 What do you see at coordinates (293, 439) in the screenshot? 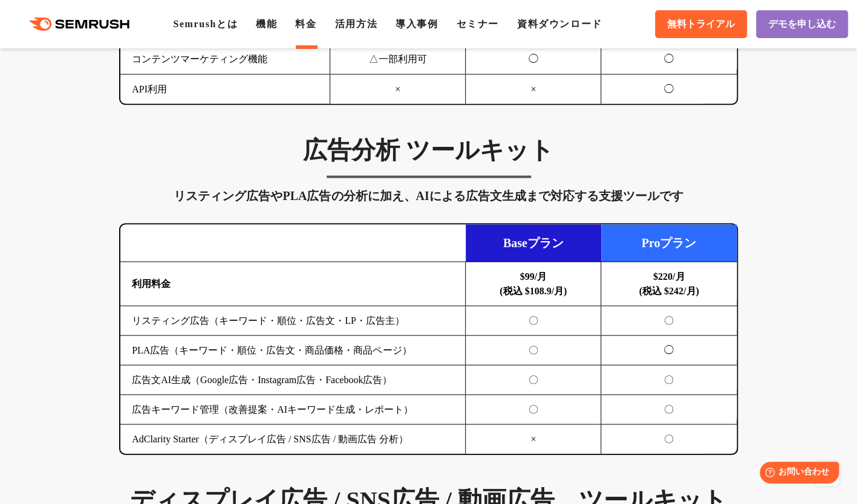
I see `td: AdClarity Starter（ディスプレイ広告 / SNS広告 / 動画広告 分析）` at bounding box center [293, 439].